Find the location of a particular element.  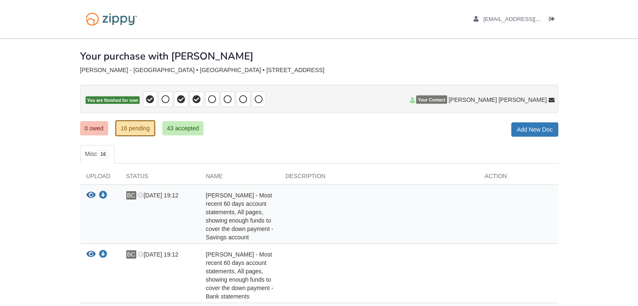

a: edit profile is located at coordinates (526, 20).